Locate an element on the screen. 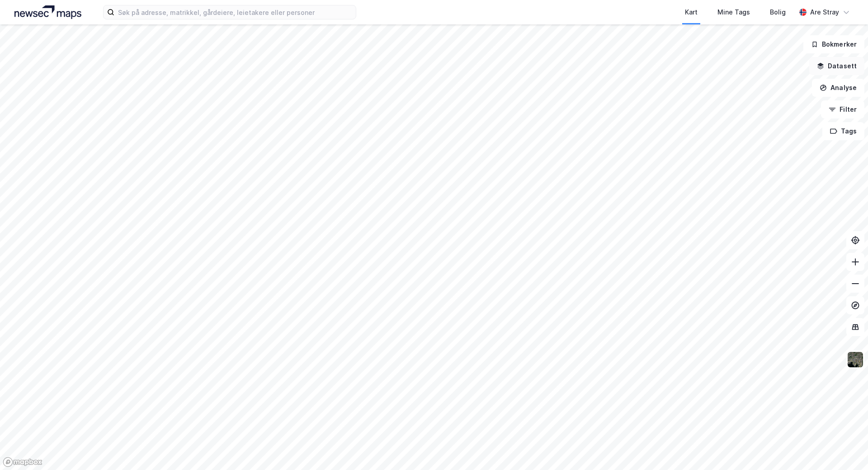 This screenshot has height=470, width=868. img: 9k= is located at coordinates (855, 359).